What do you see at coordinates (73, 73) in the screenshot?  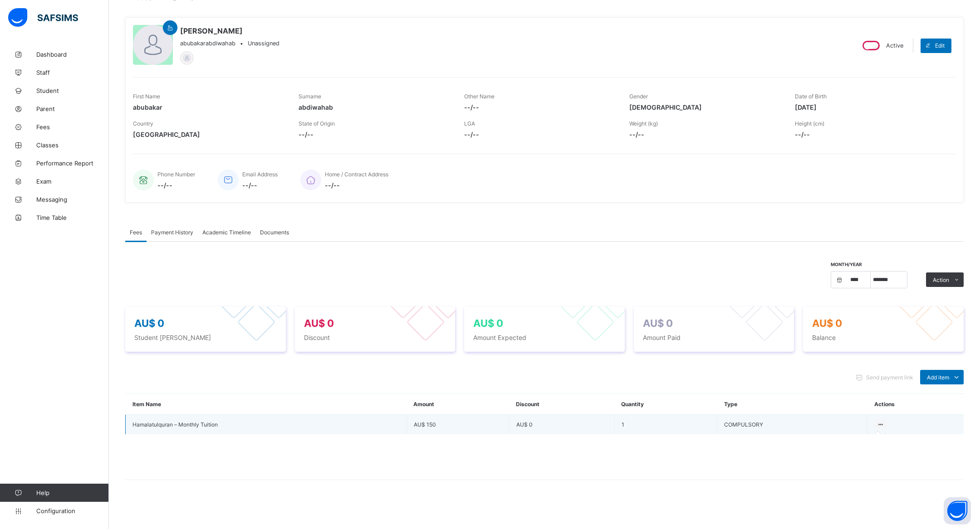 I see `span: Staff` at bounding box center [73, 73].